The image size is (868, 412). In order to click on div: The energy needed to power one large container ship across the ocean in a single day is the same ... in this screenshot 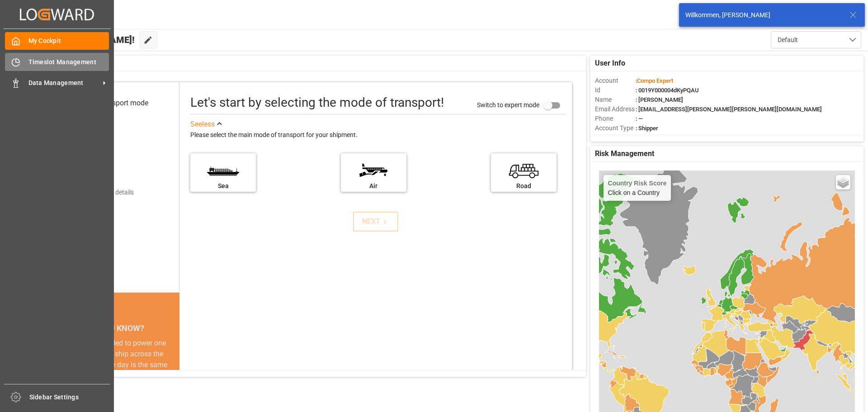, I will do `click(114, 370)`.